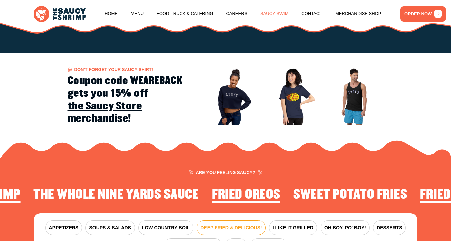  What do you see at coordinates (275, 14) in the screenshot?
I see `a: Saucy Swim` at bounding box center [275, 14].